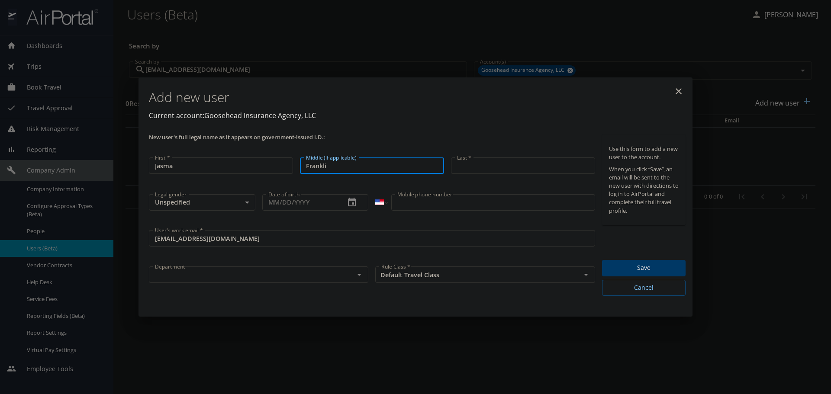  Describe the element at coordinates (643, 153) in the screenshot. I see `p: Use this form to add a new user to the account.` at that location.